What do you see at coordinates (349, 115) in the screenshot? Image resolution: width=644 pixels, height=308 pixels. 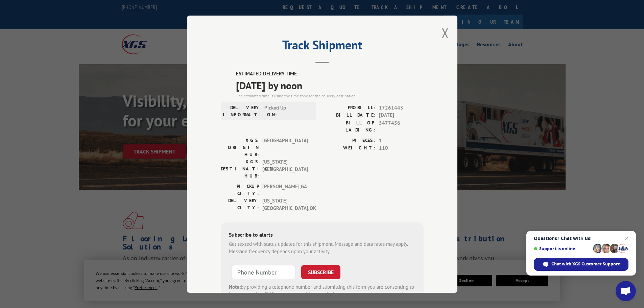 I see `label: BILL DATE:` at bounding box center [349, 115].